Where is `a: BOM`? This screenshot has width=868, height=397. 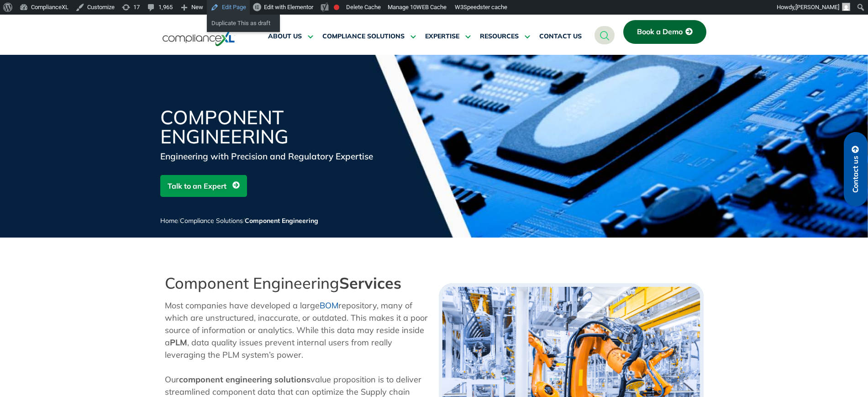 a: BOM is located at coordinates (328, 306).